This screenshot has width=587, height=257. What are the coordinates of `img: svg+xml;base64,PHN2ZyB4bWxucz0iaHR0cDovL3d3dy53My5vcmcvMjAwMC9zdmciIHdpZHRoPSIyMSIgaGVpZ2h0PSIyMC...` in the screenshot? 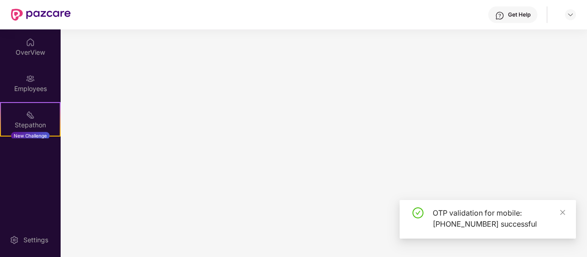 It's located at (30, 115).